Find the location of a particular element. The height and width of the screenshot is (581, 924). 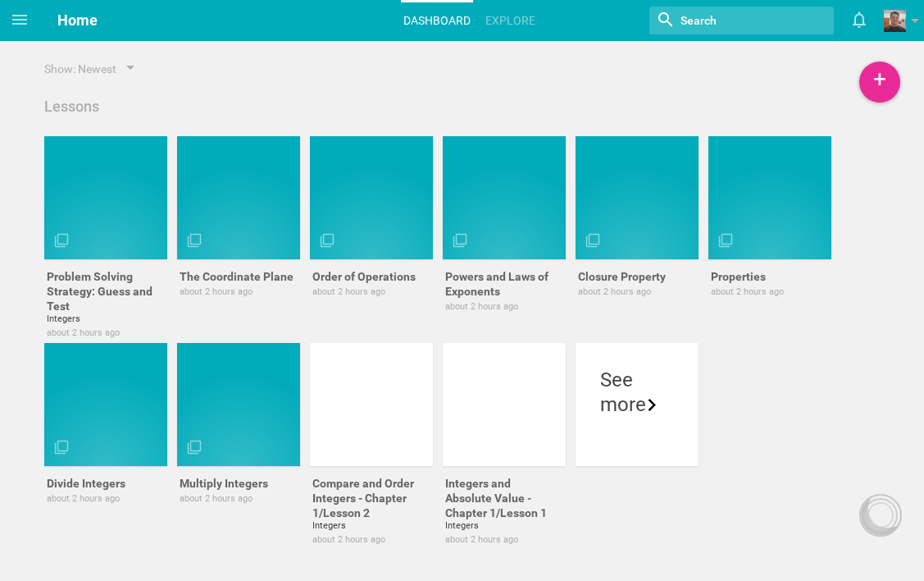

div: Problem Solving is located at coordinates (105, 277).